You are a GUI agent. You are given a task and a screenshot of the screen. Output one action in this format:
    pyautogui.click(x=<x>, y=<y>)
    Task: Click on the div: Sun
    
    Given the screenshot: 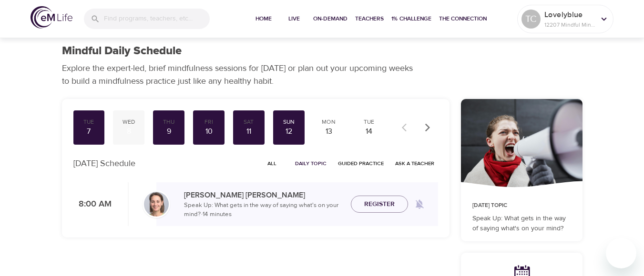 What is the action you would take?
    pyautogui.click(x=289, y=122)
    